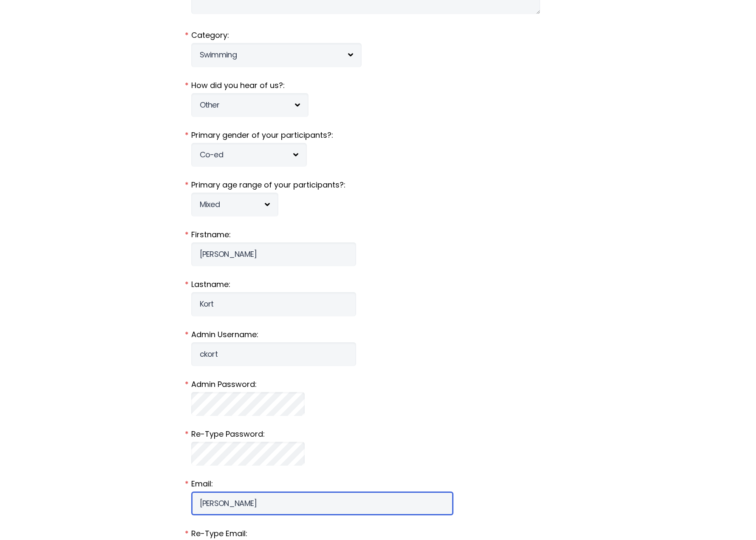  What do you see at coordinates (378, 284) in the screenshot?
I see `label: Lastname:` at bounding box center [378, 284].